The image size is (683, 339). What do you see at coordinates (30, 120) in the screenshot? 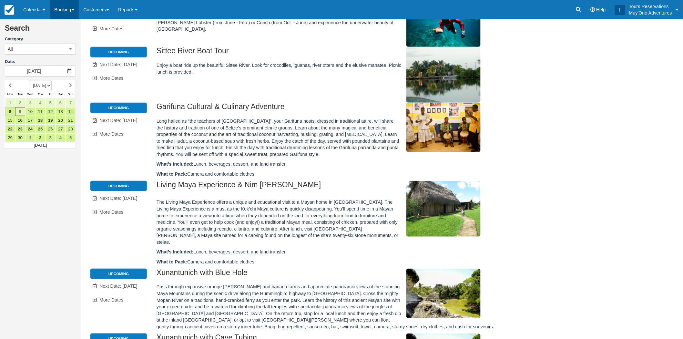
I see `a: 17` at bounding box center [30, 120].